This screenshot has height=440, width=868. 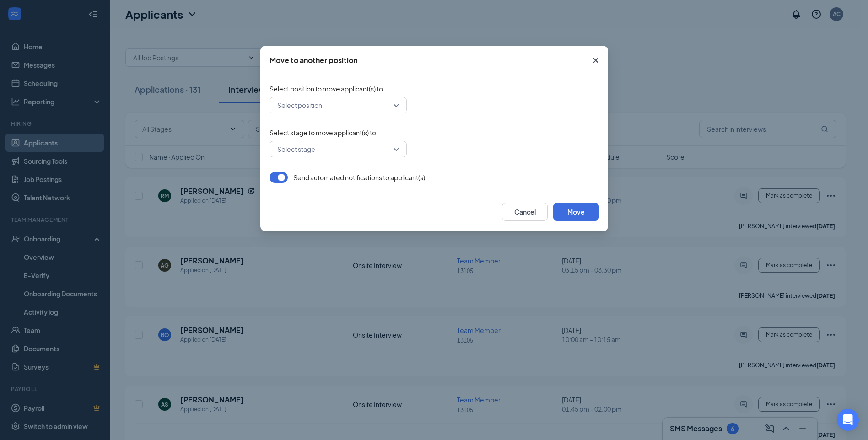 I want to click on div: Open Intercom Messenger, so click(x=848, y=420).